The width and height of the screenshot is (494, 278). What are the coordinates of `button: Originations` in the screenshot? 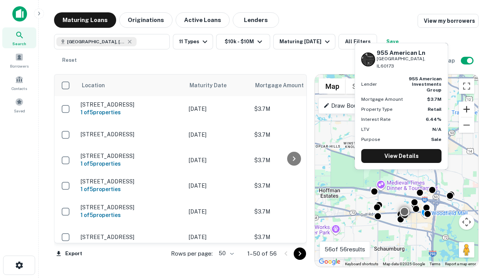 It's located at (146, 20).